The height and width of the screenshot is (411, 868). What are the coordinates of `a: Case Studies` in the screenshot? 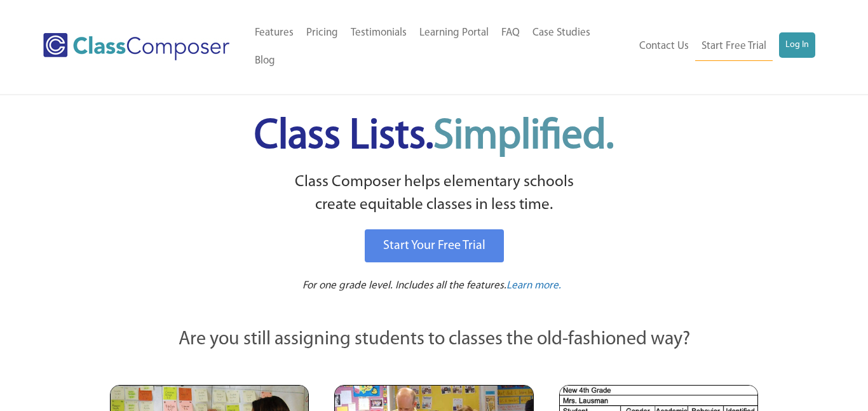 It's located at (560, 33).